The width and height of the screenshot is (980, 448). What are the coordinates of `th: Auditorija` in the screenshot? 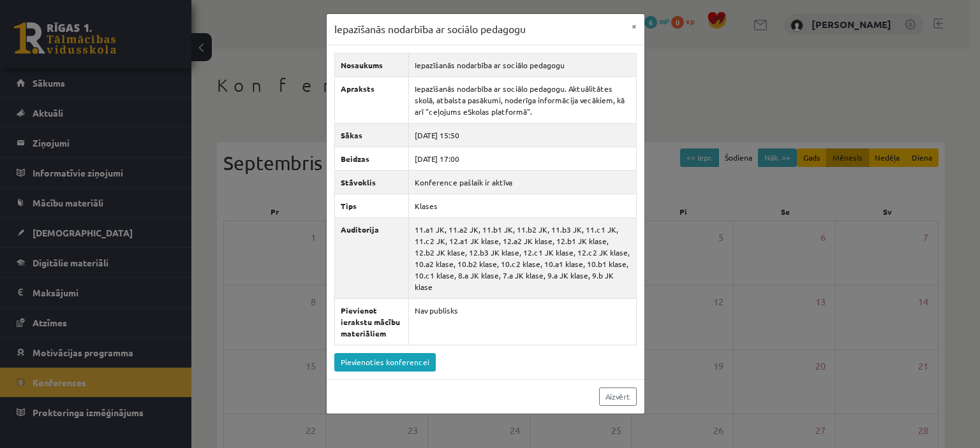 It's located at (371, 258).